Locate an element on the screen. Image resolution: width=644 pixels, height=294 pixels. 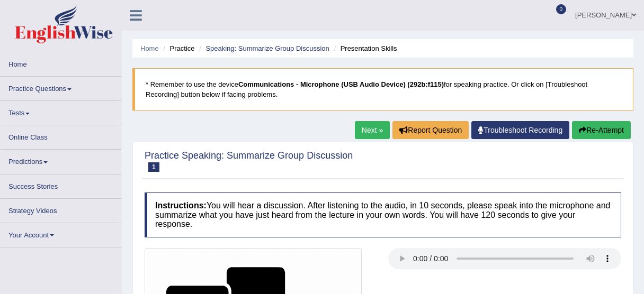
a: Practice Questions is located at coordinates (61, 87).